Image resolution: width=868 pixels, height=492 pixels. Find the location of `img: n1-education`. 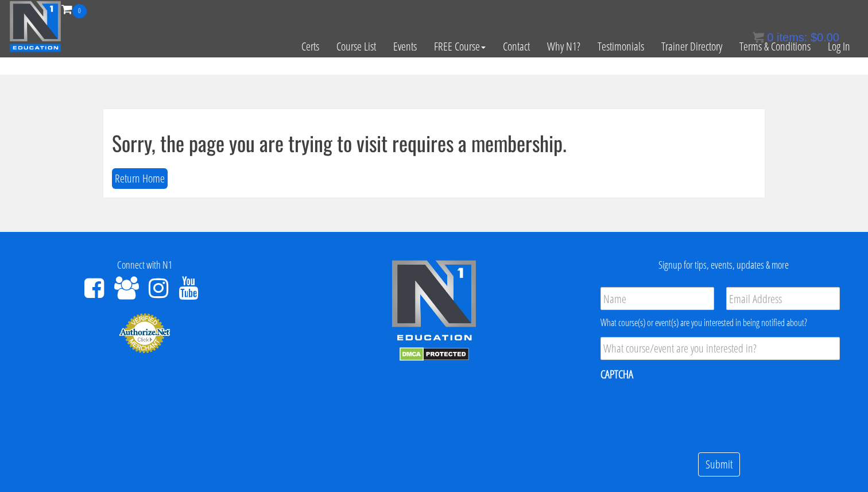

img: n1-education is located at coordinates (35, 26).